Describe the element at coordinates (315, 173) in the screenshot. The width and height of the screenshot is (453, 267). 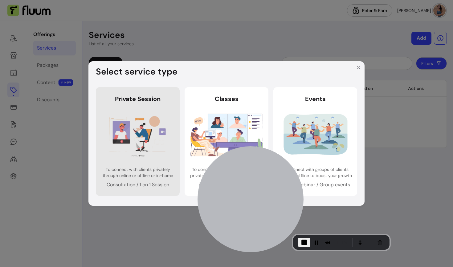
I see `p: To connect with groups of clients online or offline to boost your growth` at that location.